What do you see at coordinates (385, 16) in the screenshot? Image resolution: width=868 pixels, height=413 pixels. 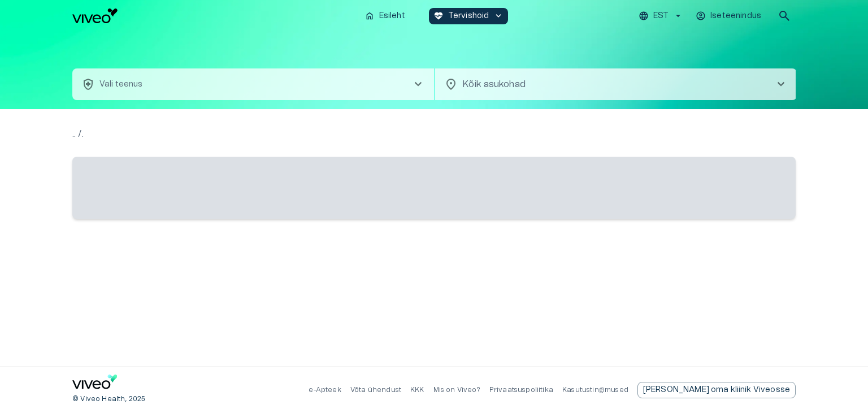 I see `a: homeEsileht` at bounding box center [385, 16].